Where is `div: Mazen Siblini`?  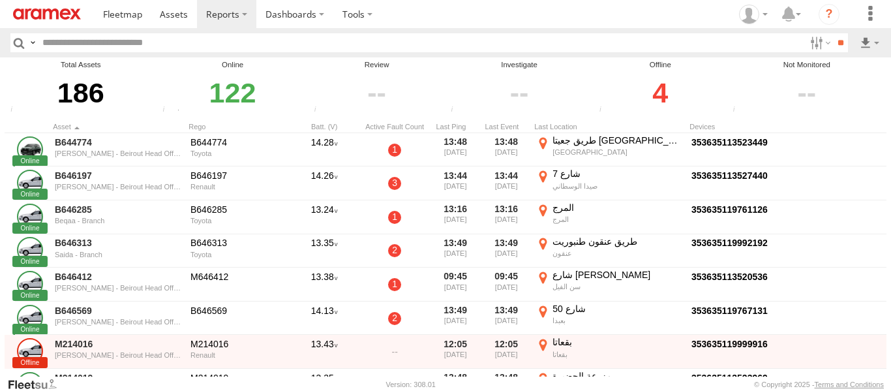
div: Mazen Siblini is located at coordinates (753, 14).